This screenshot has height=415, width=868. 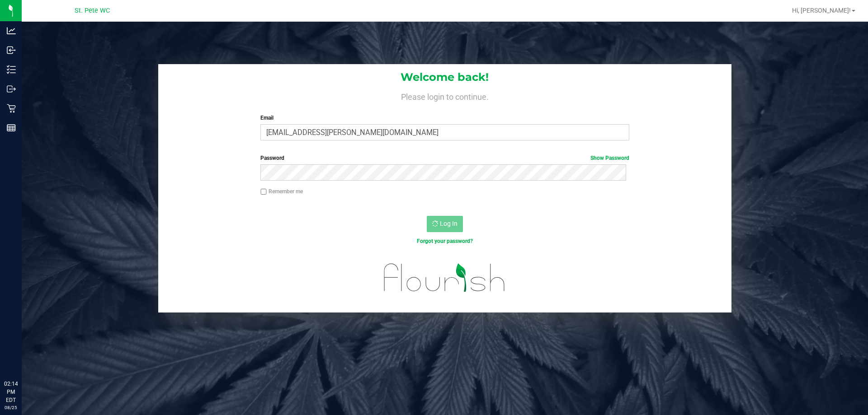 I want to click on p: 08/25, so click(x=11, y=407).